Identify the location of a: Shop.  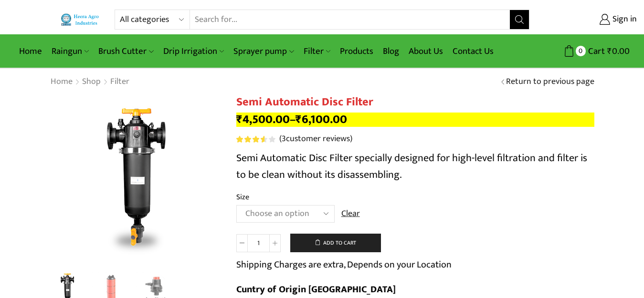
(91, 82).